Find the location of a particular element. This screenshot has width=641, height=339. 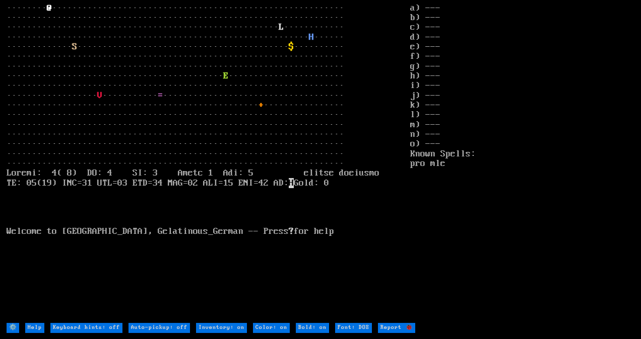

font: S is located at coordinates (75, 47).